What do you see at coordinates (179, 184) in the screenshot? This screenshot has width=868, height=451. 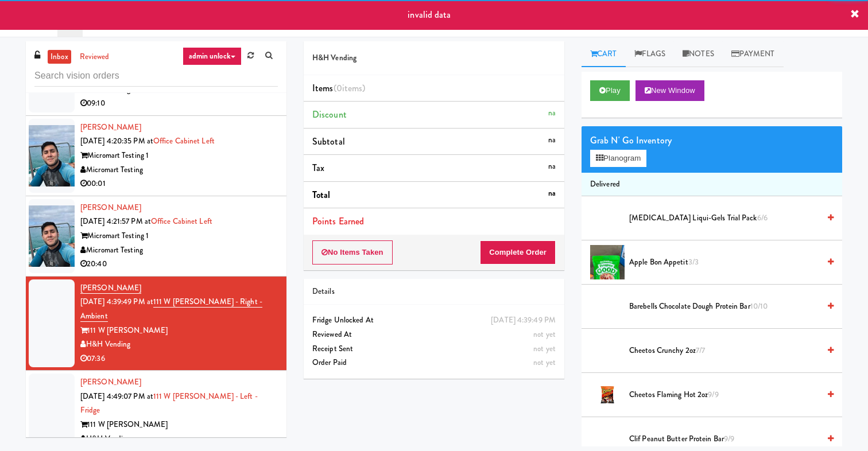 I see `div: 00:01` at bounding box center [179, 184].